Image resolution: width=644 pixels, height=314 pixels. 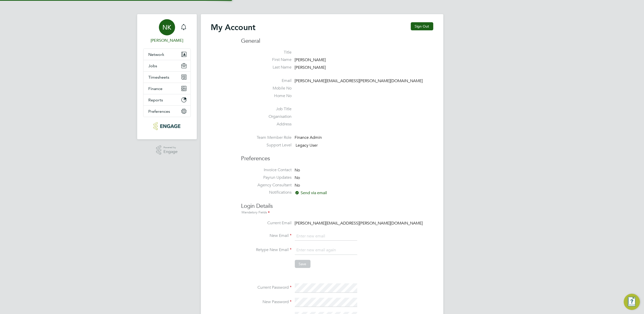 I want to click on h3: Preferences, so click(x=338, y=156).